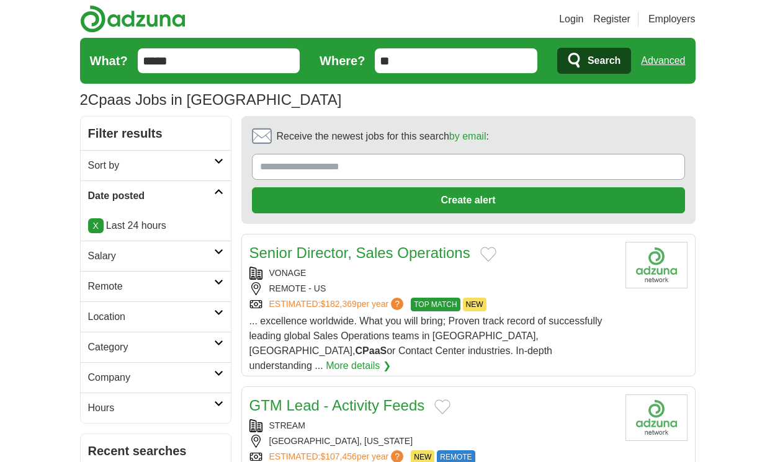 This screenshot has width=775, height=462. What do you see at coordinates (435, 305) in the screenshot?
I see `span: TOP MATCH` at bounding box center [435, 305].